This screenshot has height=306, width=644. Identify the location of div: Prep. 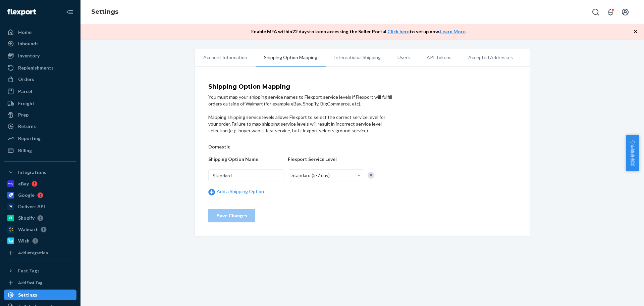
(23, 115).